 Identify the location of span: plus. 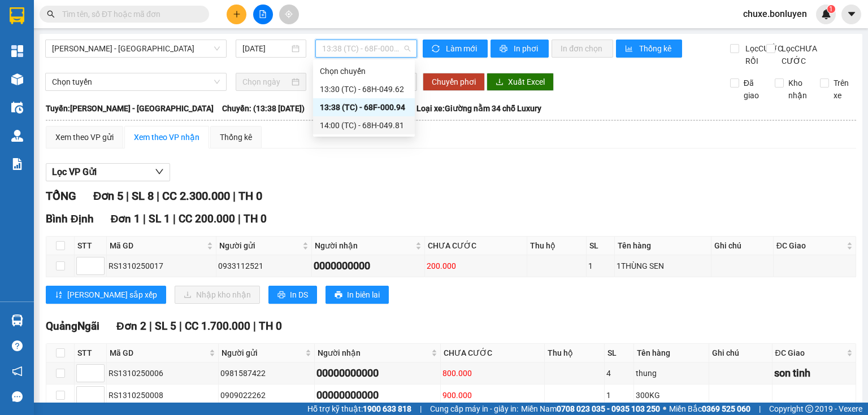
(237, 14).